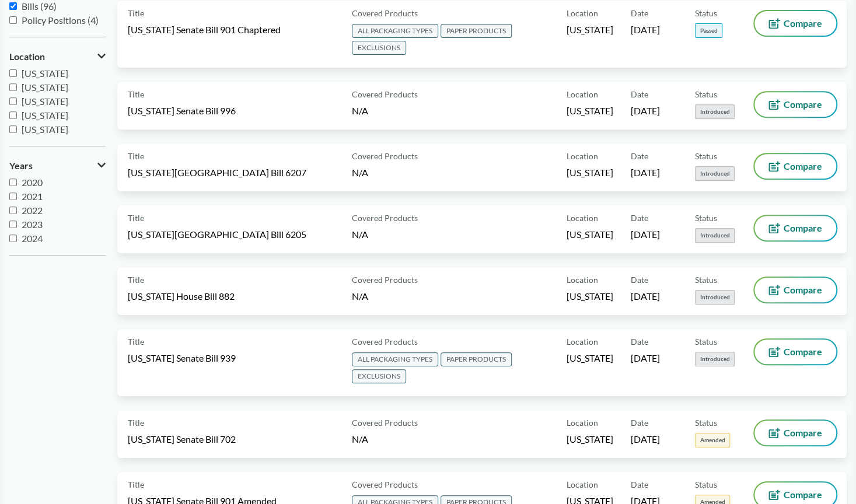 The height and width of the screenshot is (504, 856). What do you see at coordinates (708, 30) in the screenshot?
I see `span: Passed` at bounding box center [708, 30].